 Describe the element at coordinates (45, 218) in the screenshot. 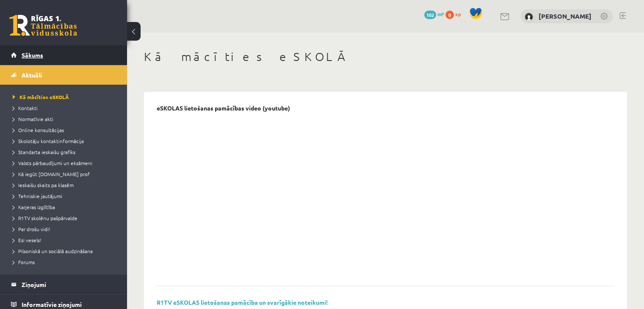

I see `span: R1TV skolēnu pašpārvalde` at that location.